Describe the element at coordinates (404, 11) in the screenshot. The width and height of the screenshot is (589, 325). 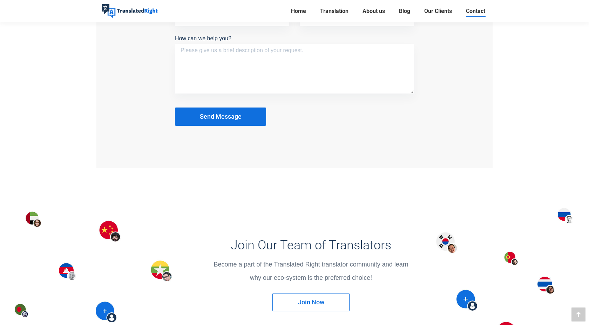
I see `span: Blog` at that location.